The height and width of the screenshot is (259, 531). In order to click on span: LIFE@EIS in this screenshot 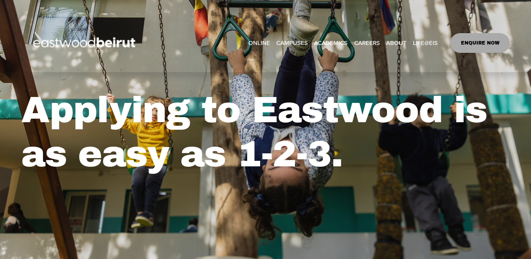, I will do `click(425, 43)`.